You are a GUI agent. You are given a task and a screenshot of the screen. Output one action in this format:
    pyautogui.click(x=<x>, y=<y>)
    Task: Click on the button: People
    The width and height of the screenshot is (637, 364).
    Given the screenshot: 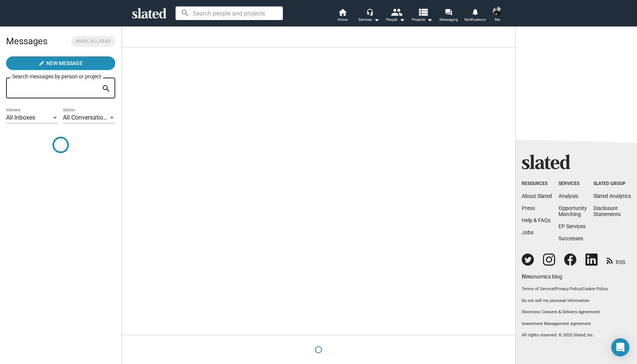 What is the action you would take?
    pyautogui.click(x=395, y=16)
    